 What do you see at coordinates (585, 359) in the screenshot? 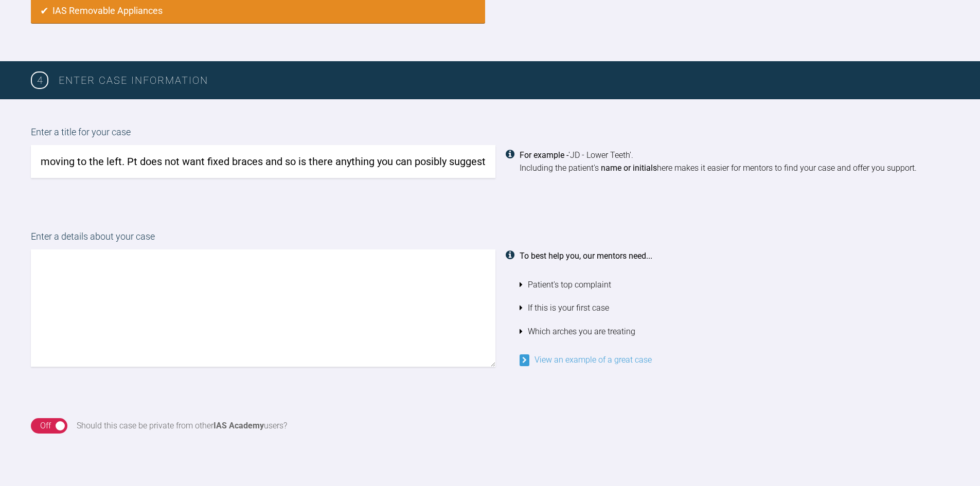
I see `a: View an example of a great case` at bounding box center [585, 359].